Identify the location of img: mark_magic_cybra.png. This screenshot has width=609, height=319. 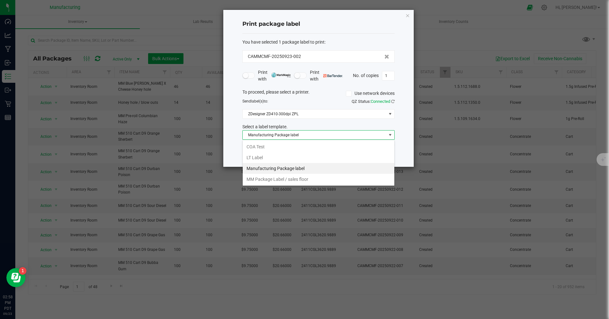
(281, 75).